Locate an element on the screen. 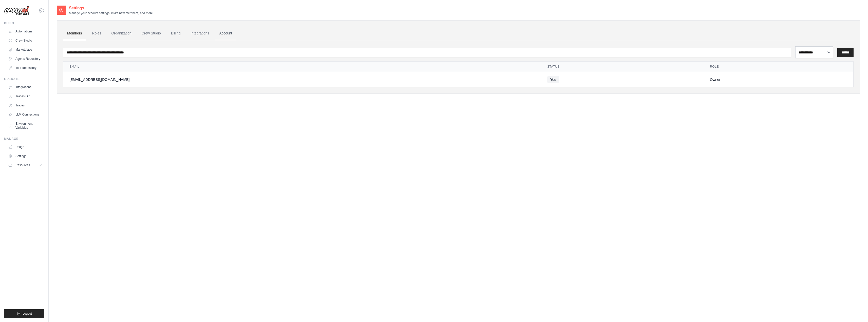 This screenshot has width=868, height=322. a: Settings is located at coordinates (25, 156).